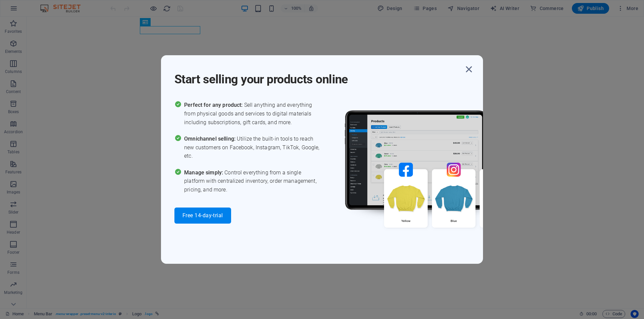 This screenshot has height=319, width=644. What do you see at coordinates (203, 216) in the screenshot?
I see `button: Free 14-day-trial` at bounding box center [203, 216].